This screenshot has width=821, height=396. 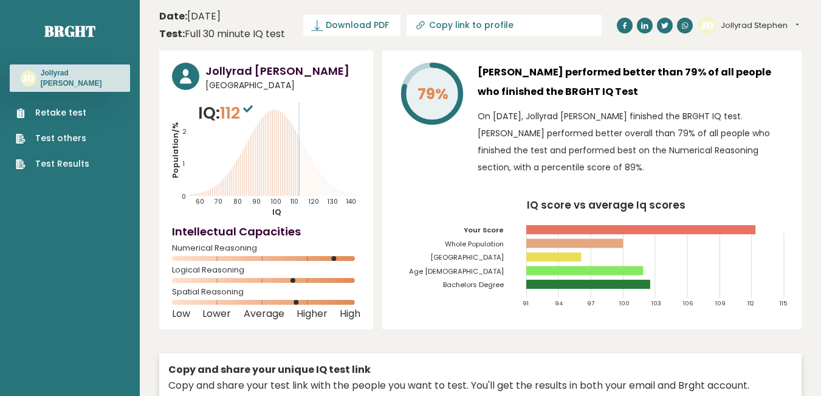 What do you see at coordinates (238, 112) in the screenshot?
I see `span: 112` at bounding box center [238, 112].